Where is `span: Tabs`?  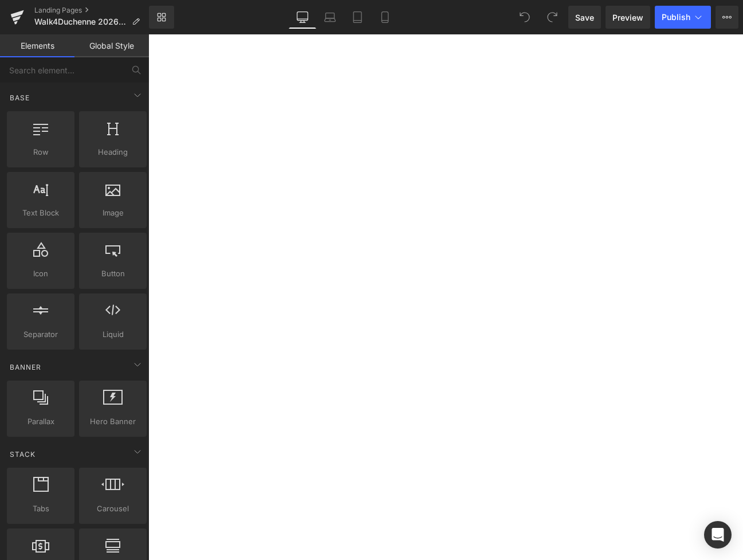 span: Tabs is located at coordinates (40, 509).